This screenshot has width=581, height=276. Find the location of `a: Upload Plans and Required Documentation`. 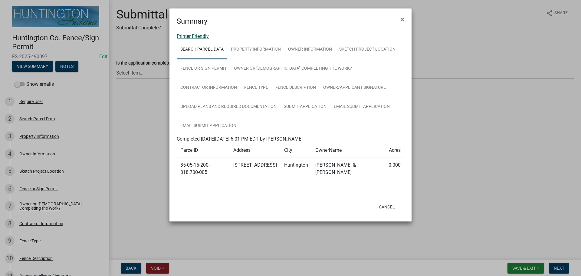

a: Upload Plans and Required Documentation is located at coordinates (229, 107).